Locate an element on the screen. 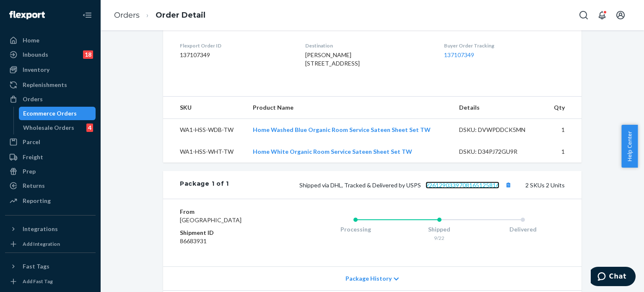 Image resolution: width=644 pixels, height=292 pixels. button: Open account menu is located at coordinates (621, 15).